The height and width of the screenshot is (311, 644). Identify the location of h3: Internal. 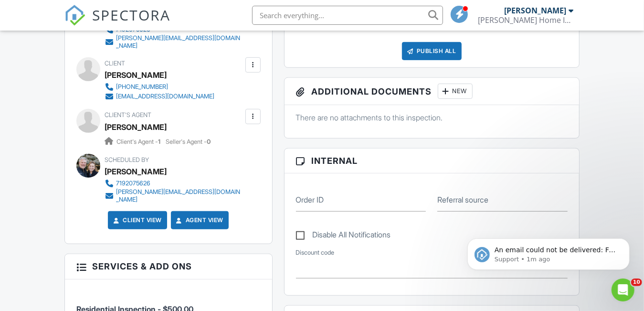
(432, 161).